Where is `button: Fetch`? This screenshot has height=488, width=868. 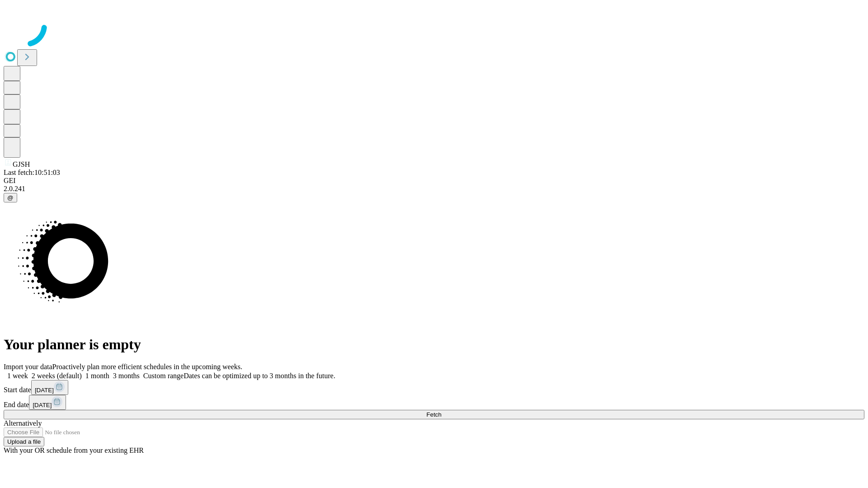 button: Fetch is located at coordinates (434, 414).